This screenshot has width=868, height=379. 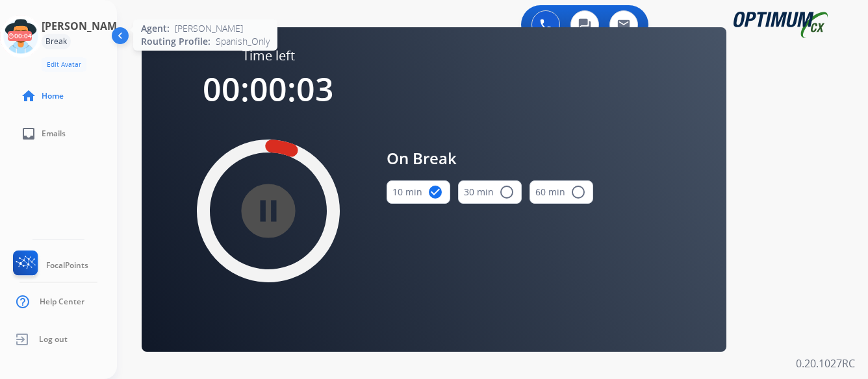 What do you see at coordinates (490, 158) in the screenshot?
I see `span: On Break` at bounding box center [490, 158].